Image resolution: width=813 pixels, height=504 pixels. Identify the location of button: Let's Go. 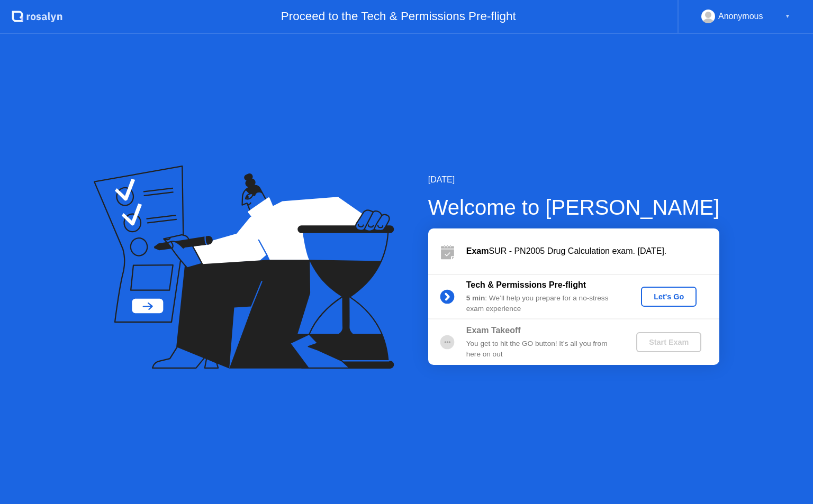
(669, 297).